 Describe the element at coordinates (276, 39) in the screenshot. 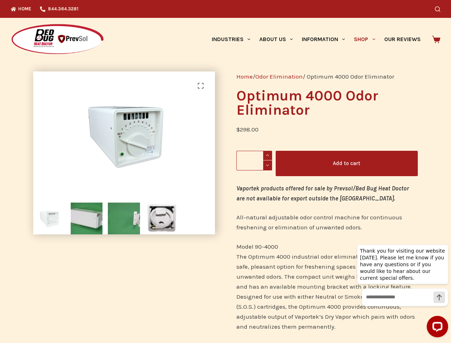

I see `a: About Us` at that location.